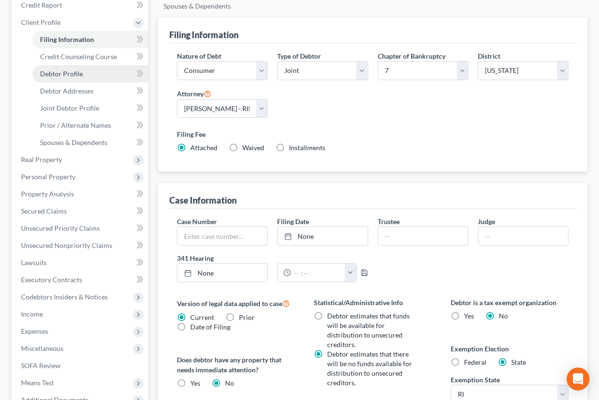 The width and height of the screenshot is (599, 400). I want to click on a: Property Analysis, so click(81, 194).